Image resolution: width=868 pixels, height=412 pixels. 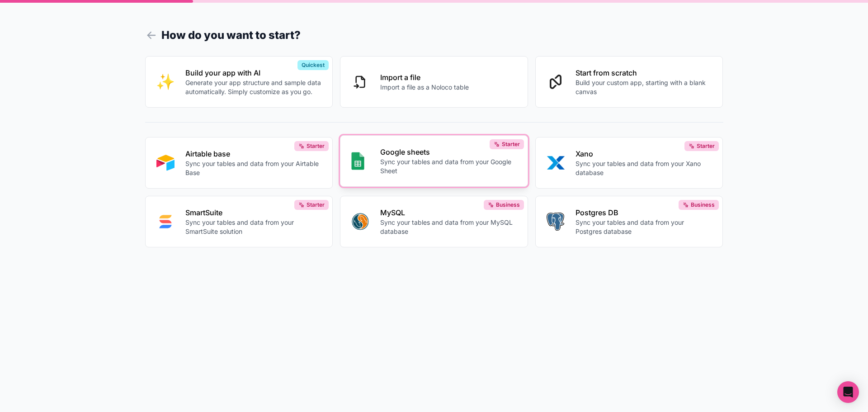 What do you see at coordinates (313, 65) in the screenshot?
I see `div: Quickest` at bounding box center [313, 65].